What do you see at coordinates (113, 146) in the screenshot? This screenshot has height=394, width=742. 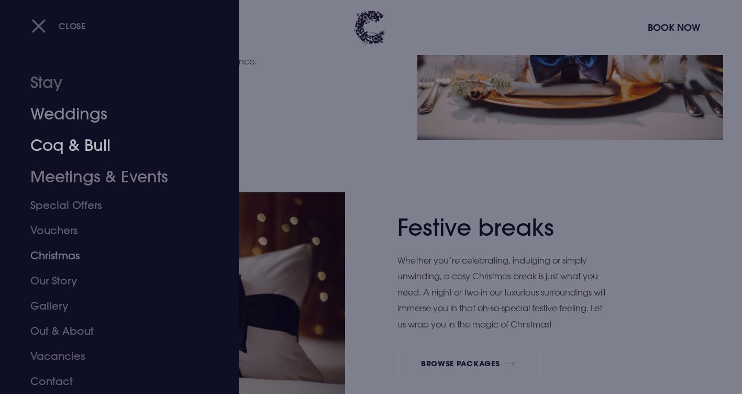 I see `a: Coq & Bull` at bounding box center [113, 146].